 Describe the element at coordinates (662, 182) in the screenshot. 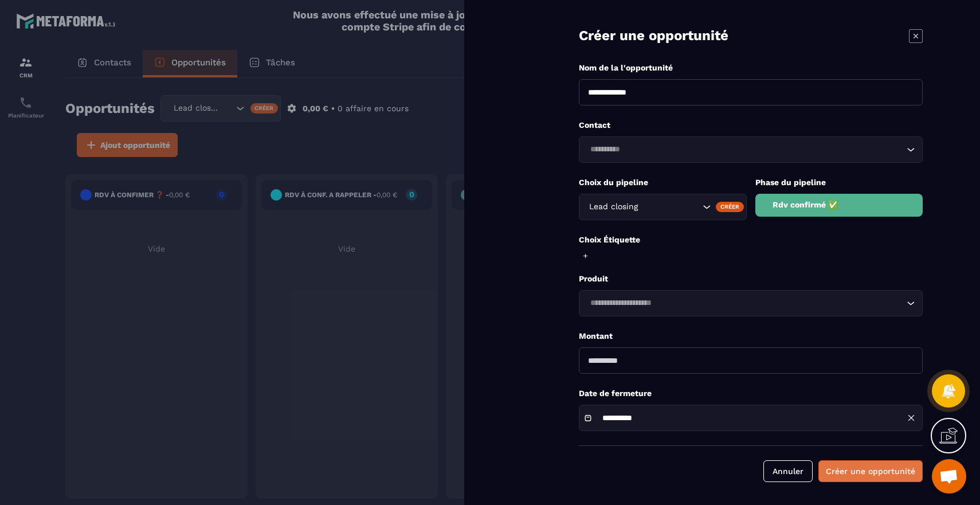

I see `p: Choix du pipeline` at that location.